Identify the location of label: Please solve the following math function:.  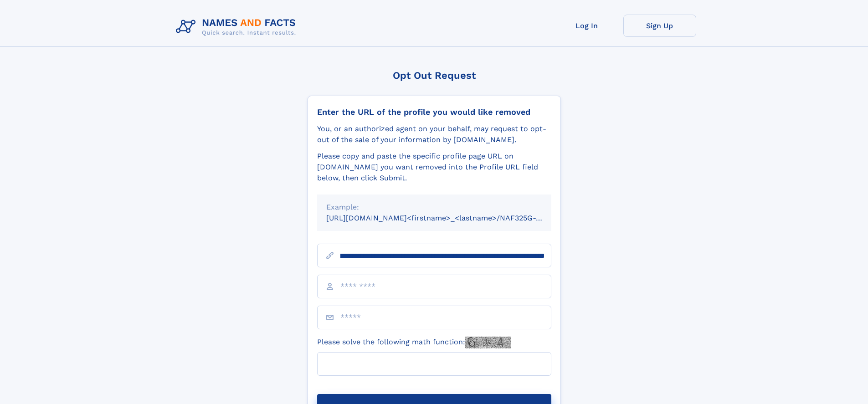
(414, 342).